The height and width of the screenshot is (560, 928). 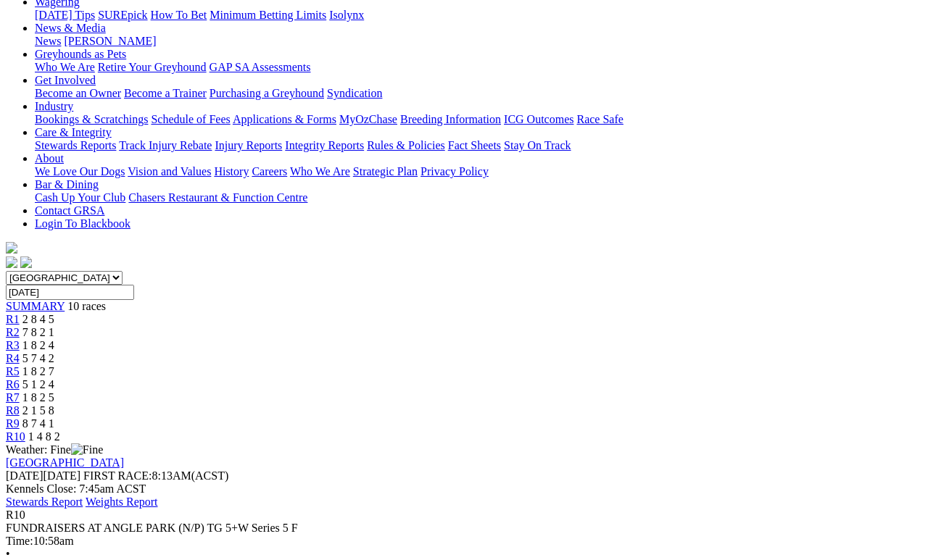 What do you see at coordinates (13, 358) in the screenshot?
I see `a: R4` at bounding box center [13, 358].